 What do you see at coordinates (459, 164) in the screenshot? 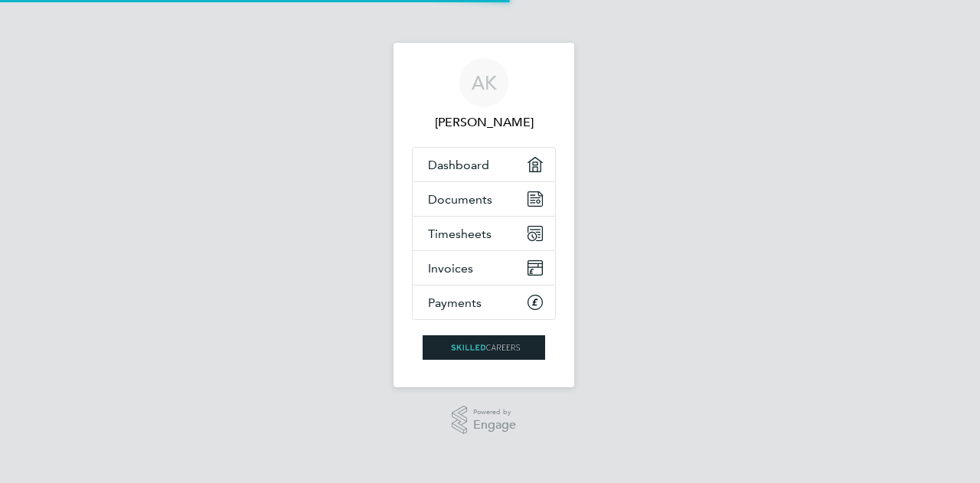
I see `span: Dashboard` at bounding box center [459, 164].